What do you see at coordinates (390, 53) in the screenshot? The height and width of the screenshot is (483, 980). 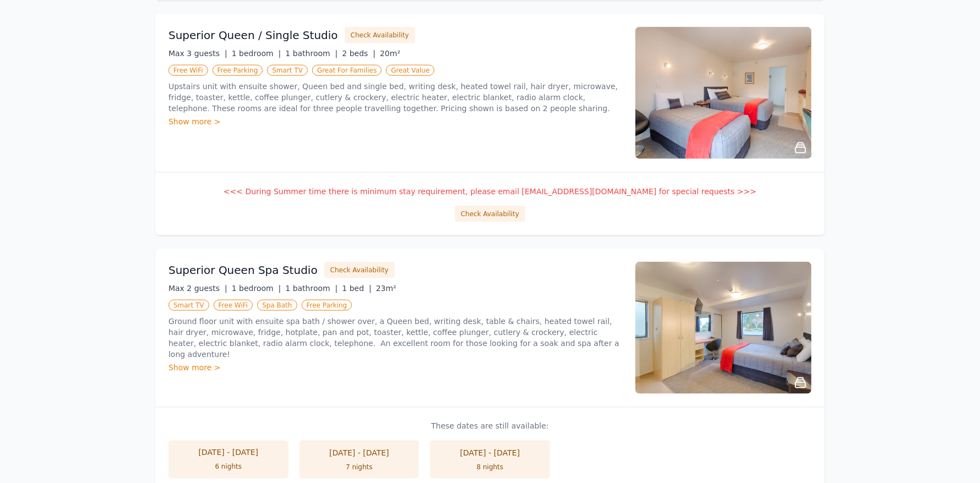 I see `span: 20m²` at bounding box center [390, 53].